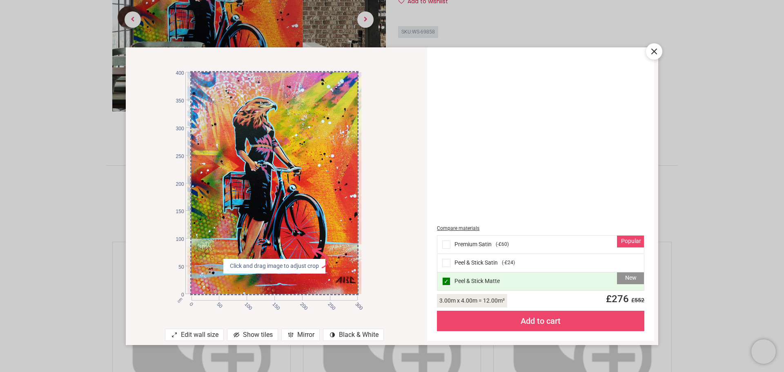  I want to click on div: Popular, so click(630, 242).